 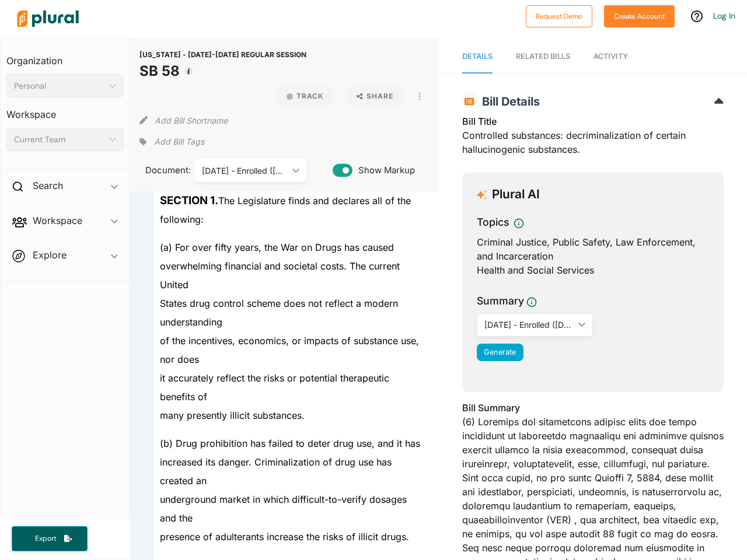 I want to click on h3: Bill Title, so click(x=593, y=121).